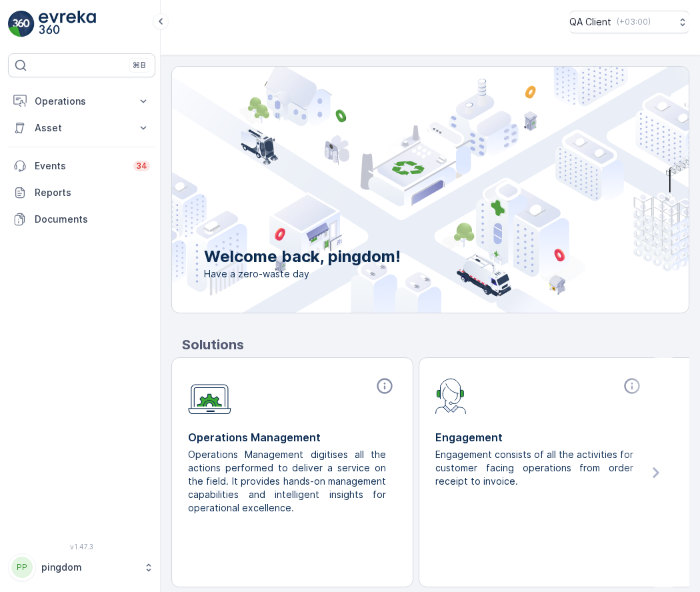 Image resolution: width=700 pixels, height=592 pixels. I want to click on p: Engagement consists of all the activities for customer facing operations from order receipt to in..., so click(534, 468).